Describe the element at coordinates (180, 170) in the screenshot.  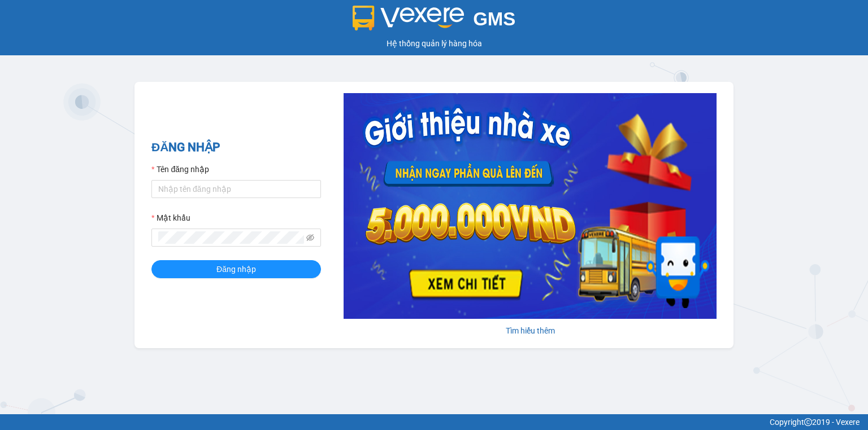
I see `label: Tên đăng nhập` at that location.